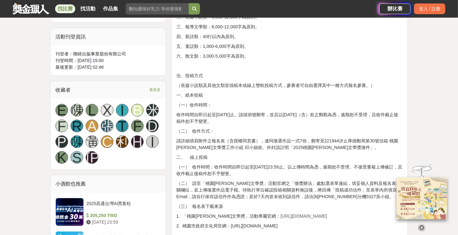 This screenshot has width=458, height=235. I want to click on div: 張, so click(107, 126).